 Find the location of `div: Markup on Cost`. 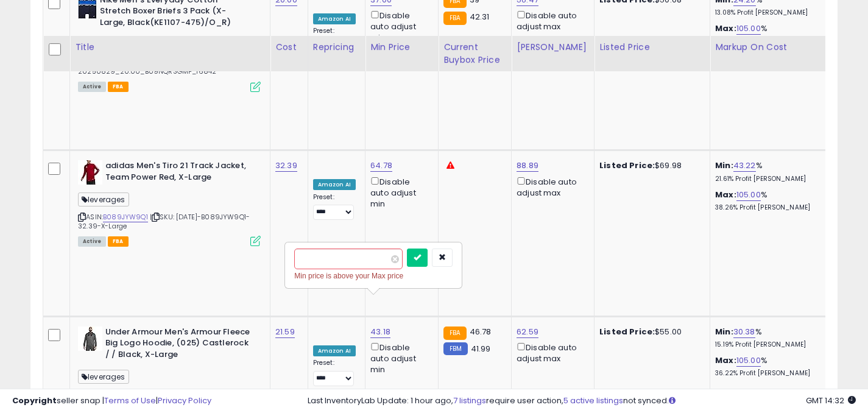

div: Markup on Cost is located at coordinates (767, 47).